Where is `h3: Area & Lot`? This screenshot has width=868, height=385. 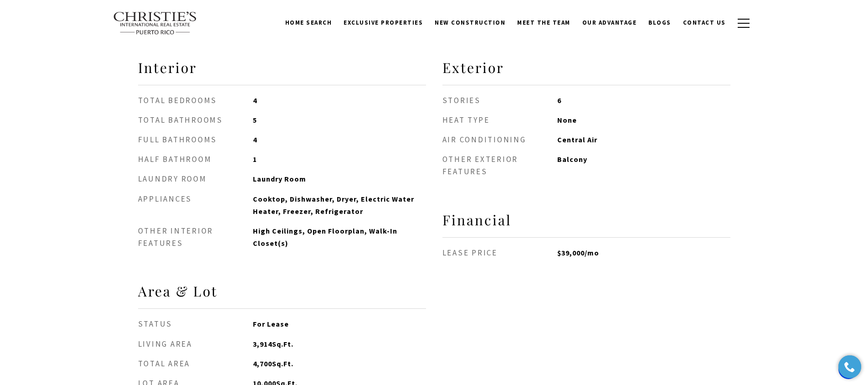
h3: Area & Lot is located at coordinates (282, 296).